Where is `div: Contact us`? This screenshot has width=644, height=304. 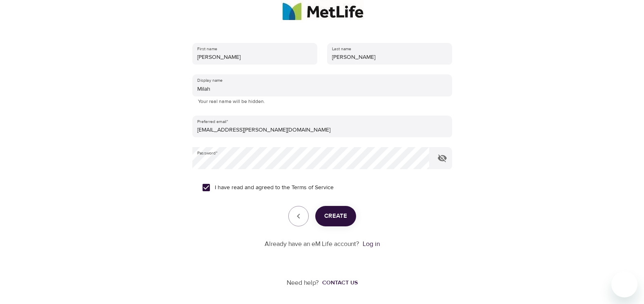 div: Contact us is located at coordinates (340, 283).